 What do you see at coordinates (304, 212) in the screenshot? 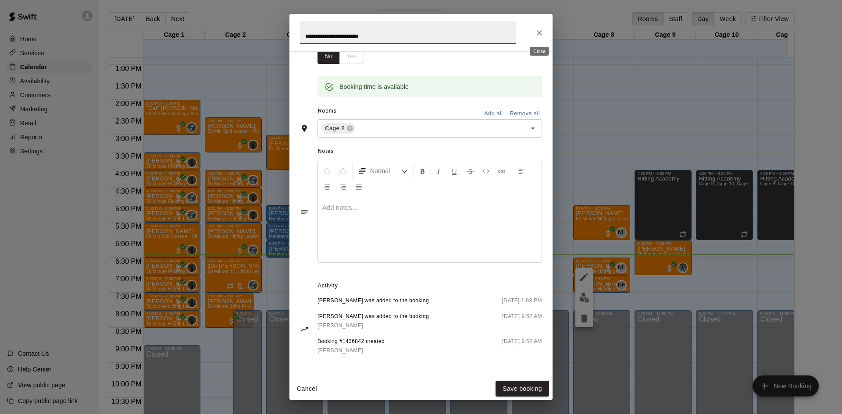
I see `svg: Notes` at bounding box center [304, 212].